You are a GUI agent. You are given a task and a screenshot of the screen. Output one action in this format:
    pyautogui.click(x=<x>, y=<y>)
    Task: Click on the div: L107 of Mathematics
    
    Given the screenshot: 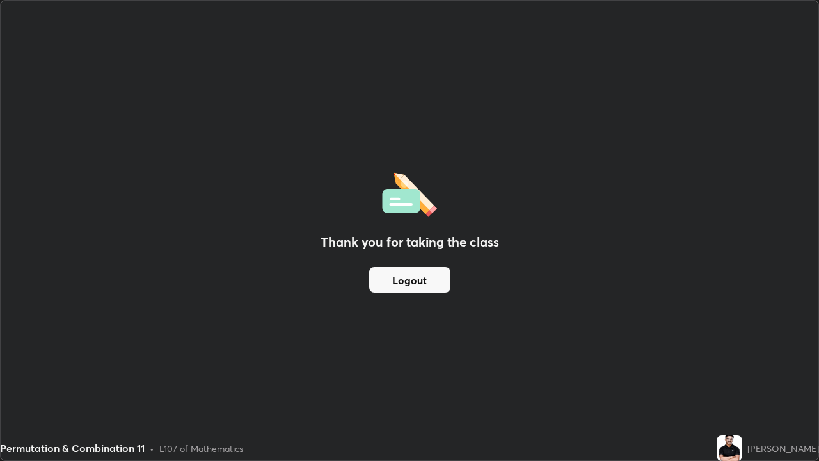 What is the action you would take?
    pyautogui.click(x=201, y=448)
    